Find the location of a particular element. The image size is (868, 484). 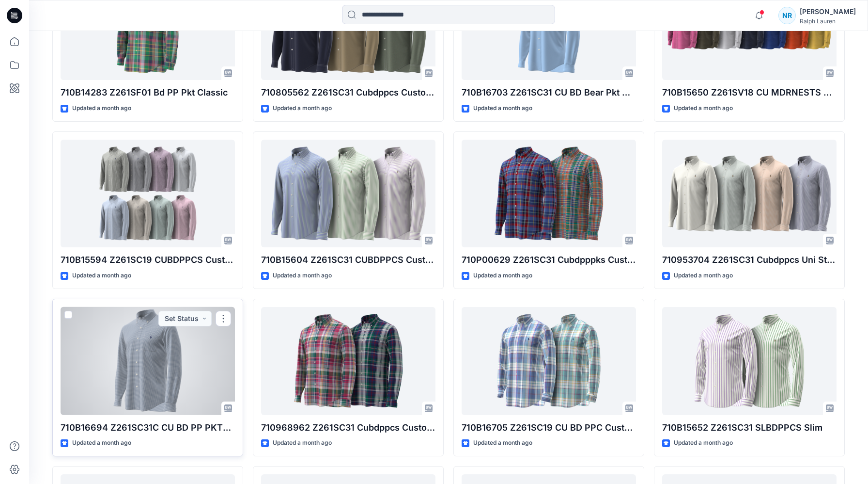

p: 710B15604 Z261SC31 CUBDPPCS Custom is located at coordinates (349, 260).